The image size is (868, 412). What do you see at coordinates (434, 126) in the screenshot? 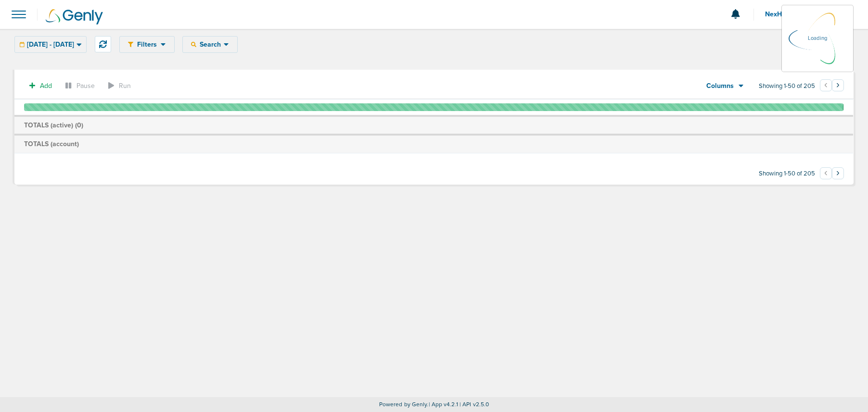
I see `td: TOTALS (active) ( )` at bounding box center [434, 126].